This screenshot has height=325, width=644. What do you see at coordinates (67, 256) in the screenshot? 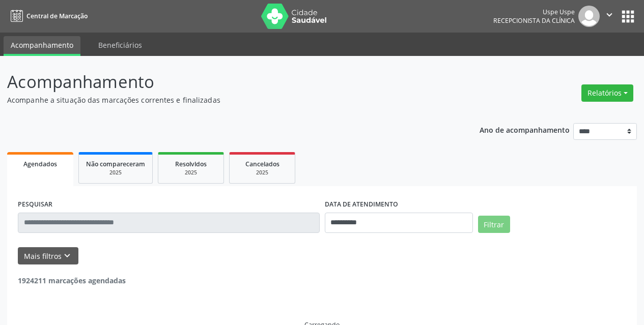
I see `i: keyboard_arrow_down` at bounding box center [67, 256].